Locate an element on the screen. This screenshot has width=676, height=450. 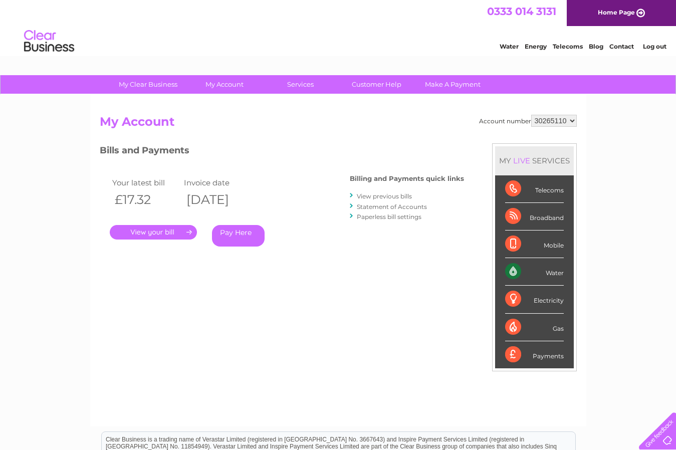
a: Services is located at coordinates (300, 84).